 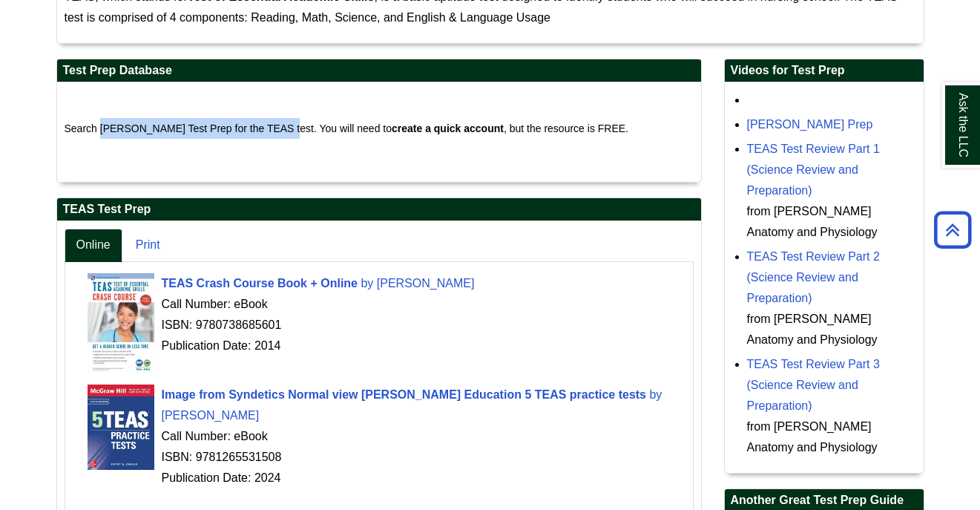 I want to click on strong: create a quick account, so click(x=447, y=128).